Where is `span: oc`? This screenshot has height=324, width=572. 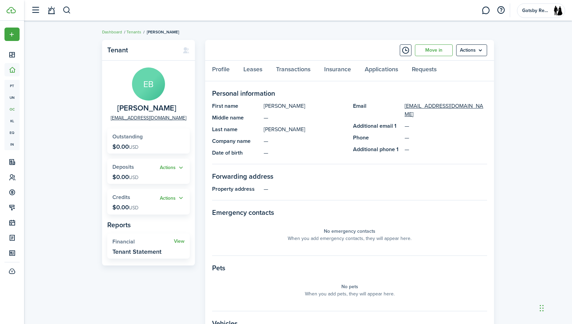 span: oc is located at coordinates (12, 109).